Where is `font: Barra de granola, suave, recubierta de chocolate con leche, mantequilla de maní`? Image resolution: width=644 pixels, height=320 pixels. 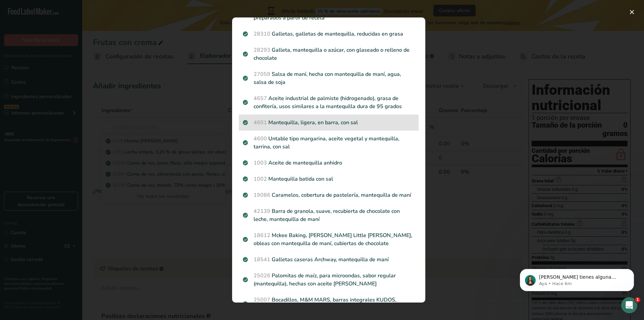 font: Barra de granola, suave, recubierta de chocolate con leche, mantequilla de maní is located at coordinates (327, 215).